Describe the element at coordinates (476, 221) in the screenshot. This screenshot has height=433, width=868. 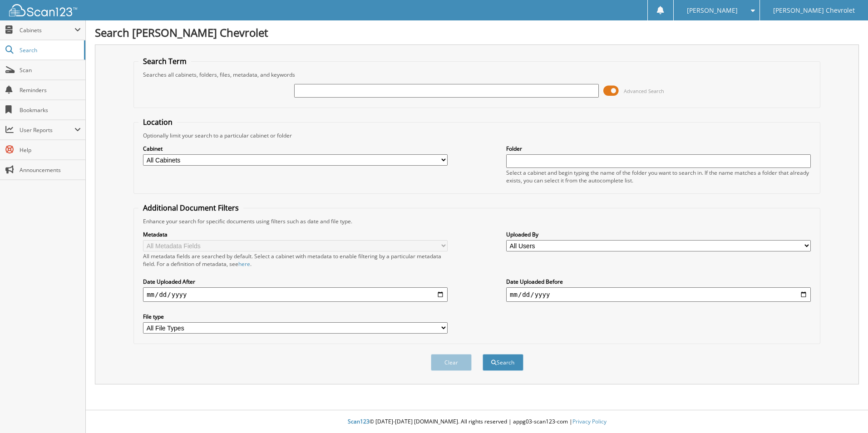
I see `div: Enhance your search for specific documents using filters such as date and file type.` at that location.